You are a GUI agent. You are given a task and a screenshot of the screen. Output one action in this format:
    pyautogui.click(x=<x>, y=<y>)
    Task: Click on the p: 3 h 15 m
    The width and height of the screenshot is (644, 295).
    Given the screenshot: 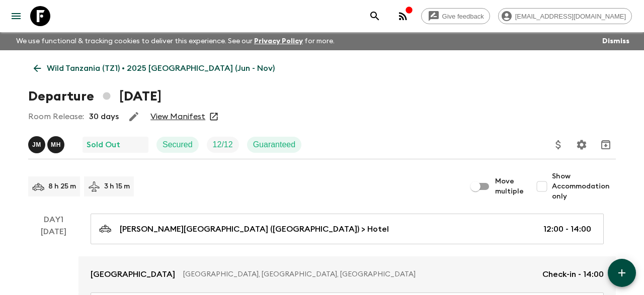 What is the action you would take?
    pyautogui.click(x=117, y=187)
    